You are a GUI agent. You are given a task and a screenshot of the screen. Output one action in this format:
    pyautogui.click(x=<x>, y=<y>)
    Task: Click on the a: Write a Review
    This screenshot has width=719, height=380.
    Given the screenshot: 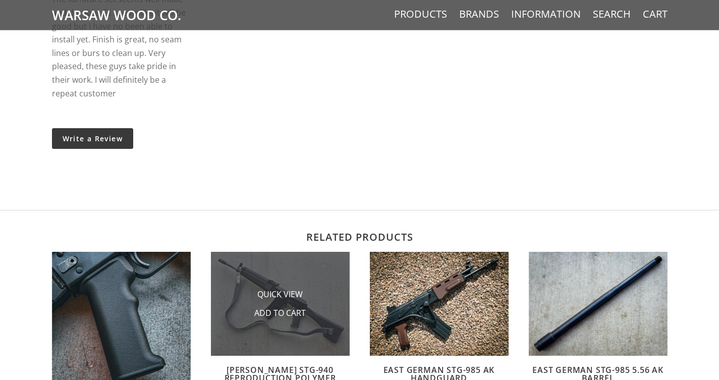 What is the action you would take?
    pyautogui.click(x=93, y=138)
    